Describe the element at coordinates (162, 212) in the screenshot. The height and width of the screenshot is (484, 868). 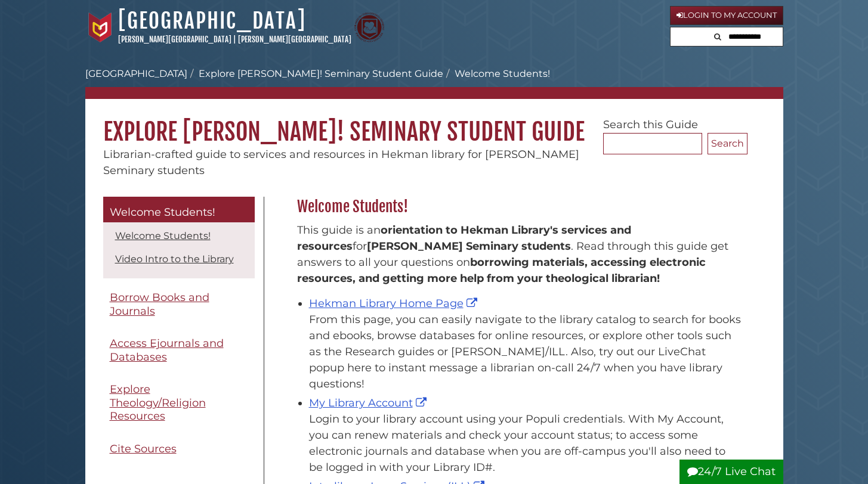
I see `span: Welcome Students!` at that location.